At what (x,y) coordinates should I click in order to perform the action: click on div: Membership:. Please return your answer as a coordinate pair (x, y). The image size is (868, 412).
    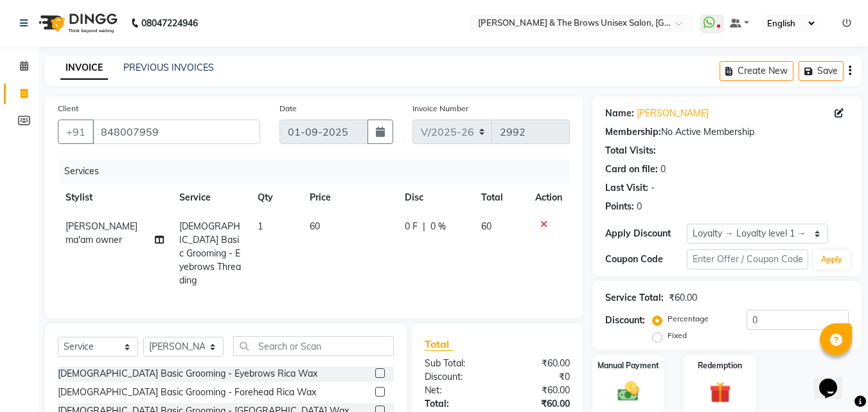
    Looking at the image, I should click on (633, 132).